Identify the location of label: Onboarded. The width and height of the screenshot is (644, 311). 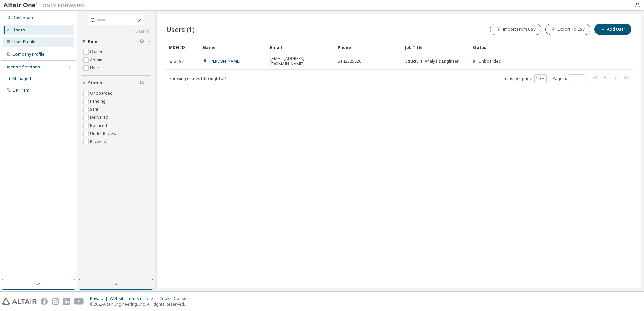
(102, 94).